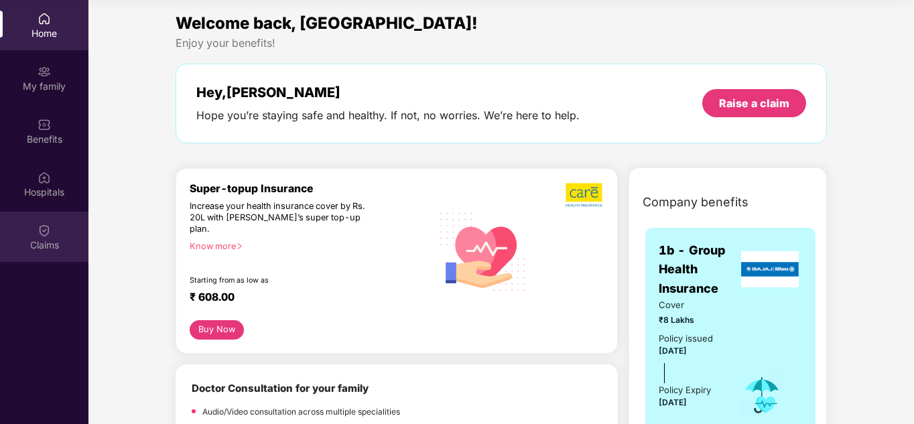  What do you see at coordinates (44, 178) in the screenshot?
I see `img: svg+xml;base64,PHN2ZyBpZD0iSG9zcGl0YWxzIiB4bWxucz0iaHR0cDovL3d3dy53My5vcmcvMjAwMC9zdmciIHdpZHRoPS...` at bounding box center [44, 178].